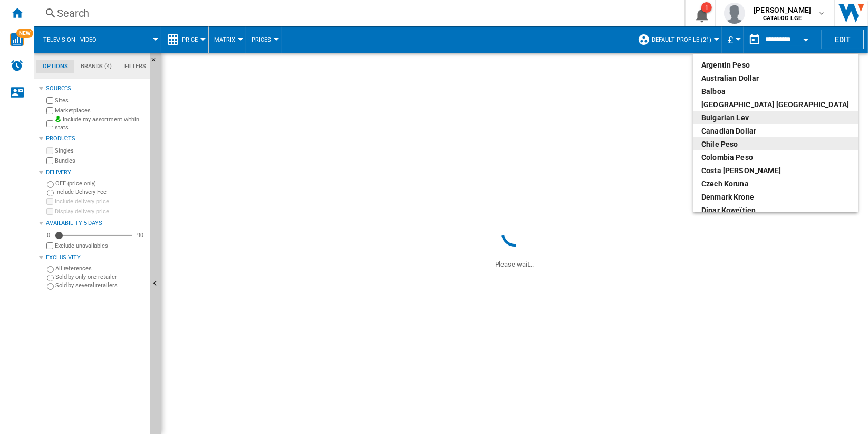 The width and height of the screenshot is (868, 434). What do you see at coordinates (775, 65) in the screenshot?
I see `div: Argentin Peso` at bounding box center [775, 65].